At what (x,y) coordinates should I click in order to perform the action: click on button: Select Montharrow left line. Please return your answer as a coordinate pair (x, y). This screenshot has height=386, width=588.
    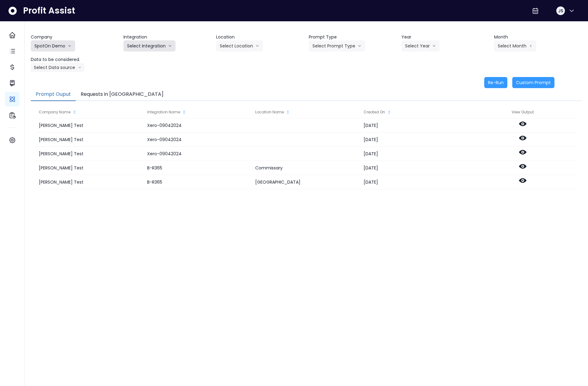
    Looking at the image, I should click on (515, 46).